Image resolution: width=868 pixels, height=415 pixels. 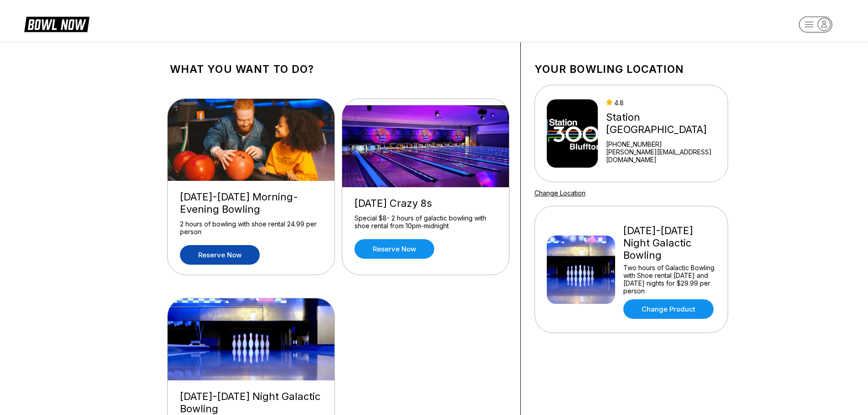 What do you see at coordinates (251, 228) in the screenshot?
I see `div: 2 hours of bowling with shoe rental 24.99 per person` at bounding box center [251, 228].